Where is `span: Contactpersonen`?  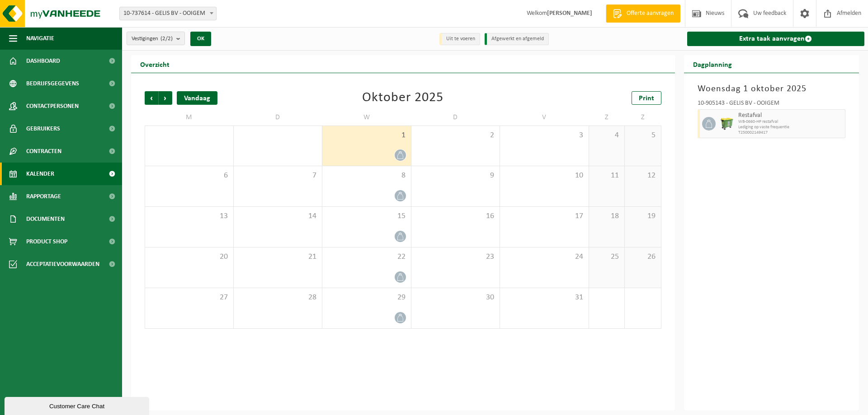 span: Contactpersonen is located at coordinates (53, 106).